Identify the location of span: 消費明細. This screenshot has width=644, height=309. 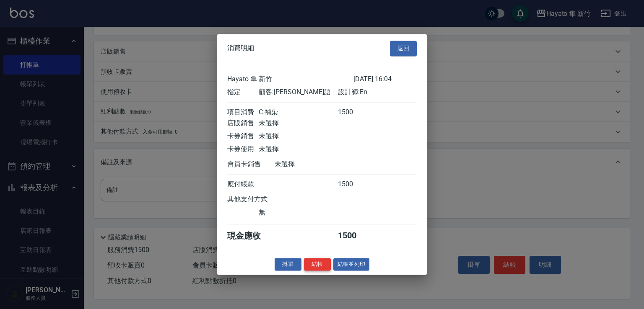
(241, 48).